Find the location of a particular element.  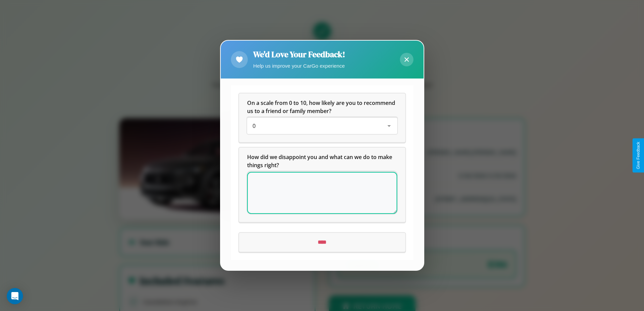

span: 0 is located at coordinates (254, 126).